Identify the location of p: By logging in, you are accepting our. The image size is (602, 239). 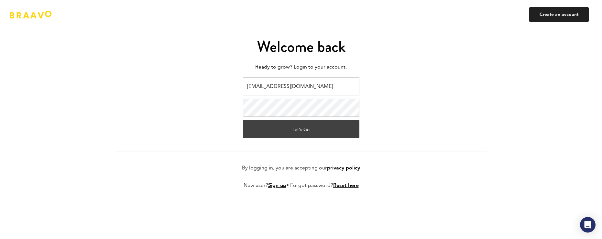
(301, 168).